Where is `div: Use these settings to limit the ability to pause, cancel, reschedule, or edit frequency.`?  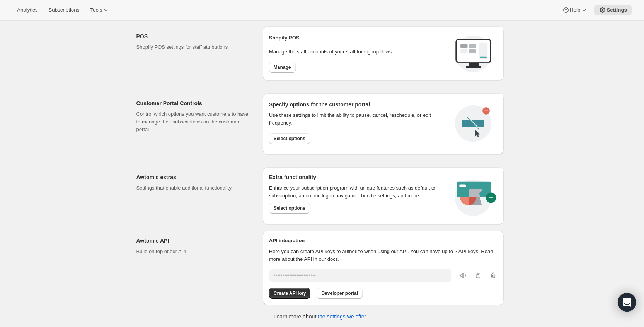 div: Use these settings to limit the ability to pause, cancel, reschedule, or edit frequency. is located at coordinates (358, 119).